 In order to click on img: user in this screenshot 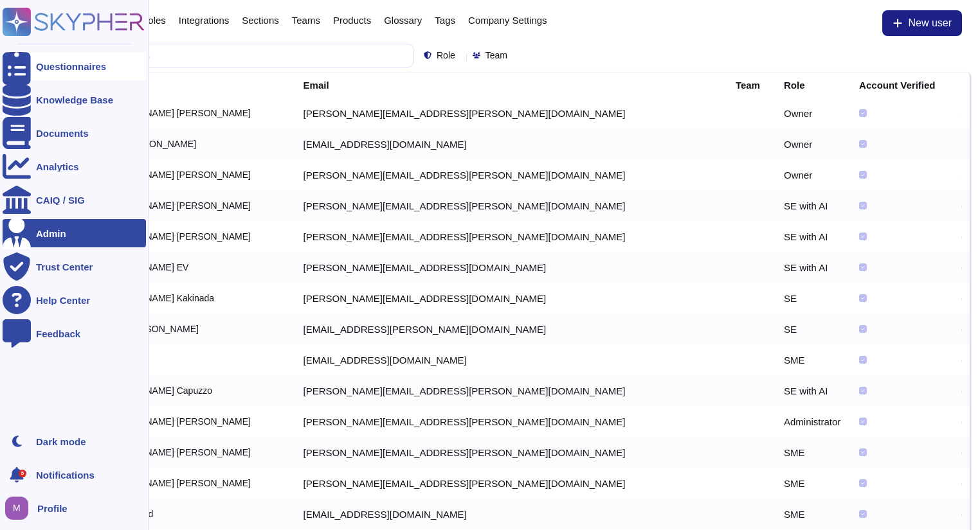, I will do `click(17, 509)`.